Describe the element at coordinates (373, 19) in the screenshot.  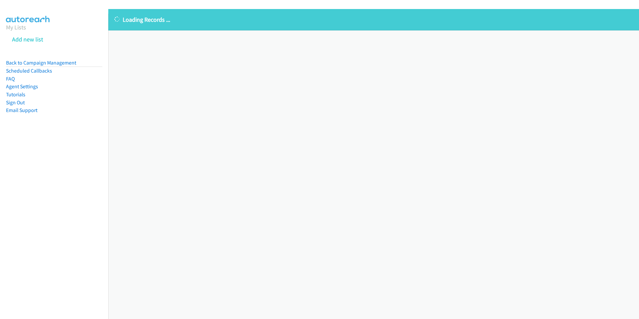
I see `p: Loading Records ...` at that location.